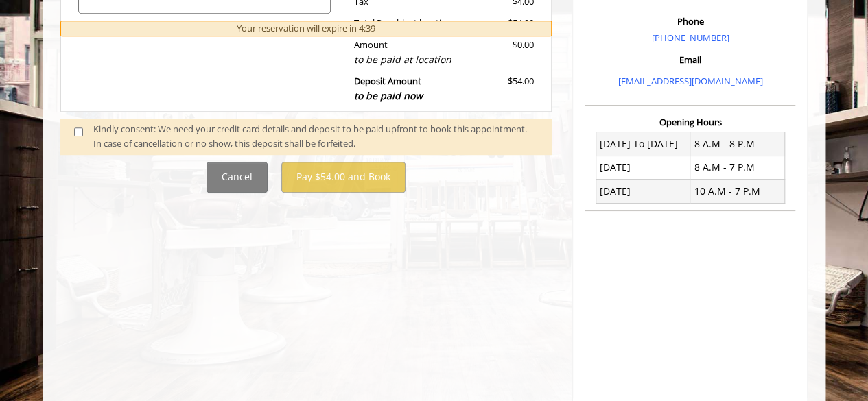 The height and width of the screenshot is (401, 868). What do you see at coordinates (689, 21) in the screenshot?
I see `h3: Phone` at bounding box center [689, 21].